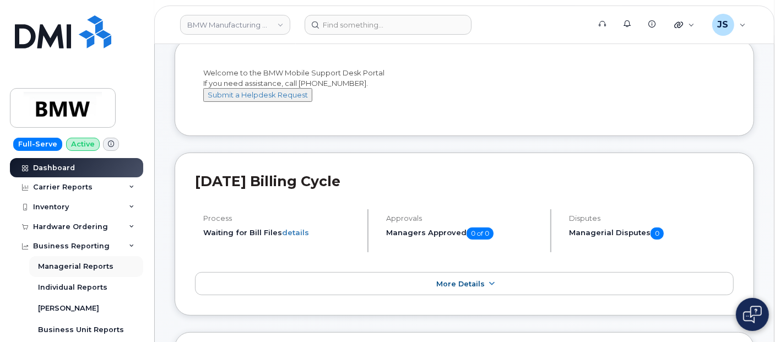  I want to click on a: details, so click(295, 232).